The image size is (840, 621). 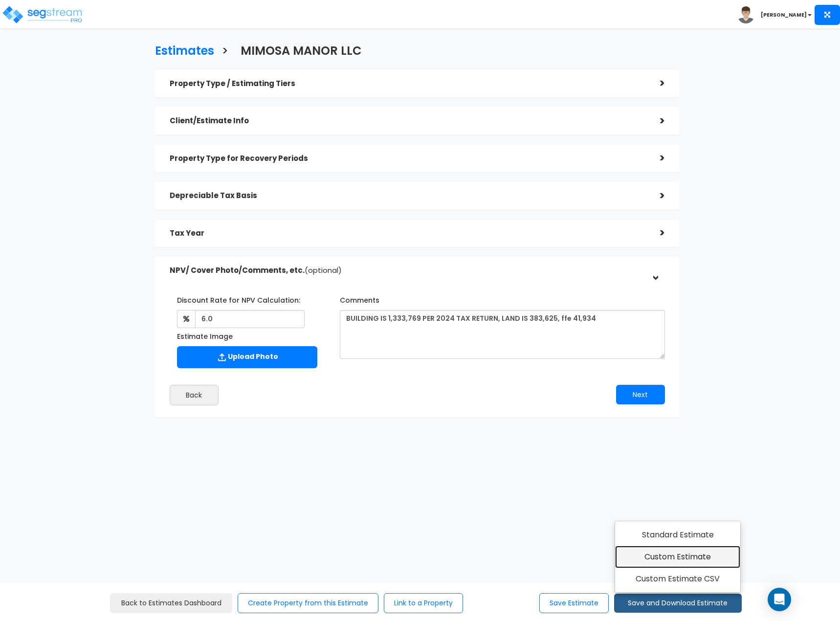 What do you see at coordinates (324, 270) in the screenshot?
I see `span: (optional)` at bounding box center [324, 270].